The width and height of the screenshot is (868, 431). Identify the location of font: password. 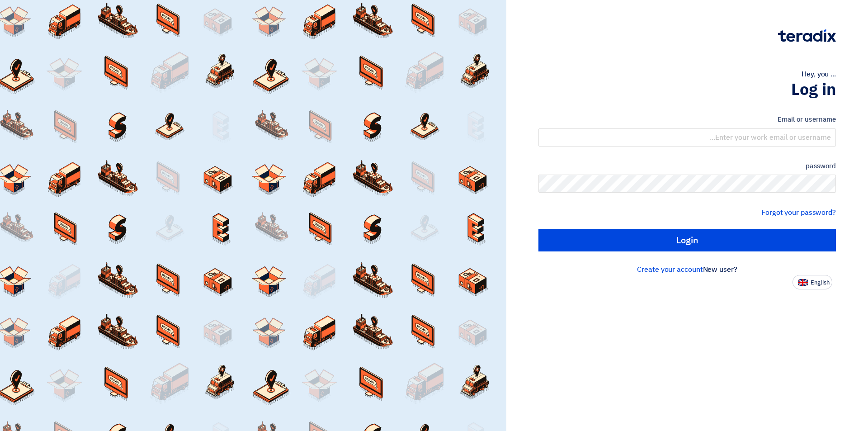
(821, 166).